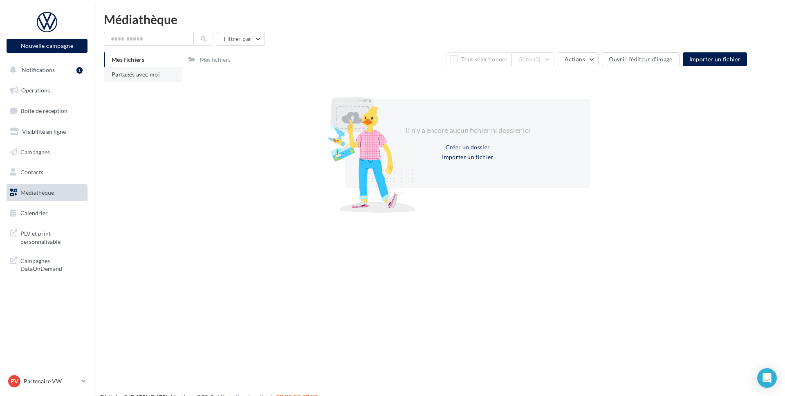 Image resolution: width=785 pixels, height=396 pixels. Describe the element at coordinates (468, 130) in the screenshot. I see `span: Il n'y a encore aucun fichier ni dossier ici` at that location.